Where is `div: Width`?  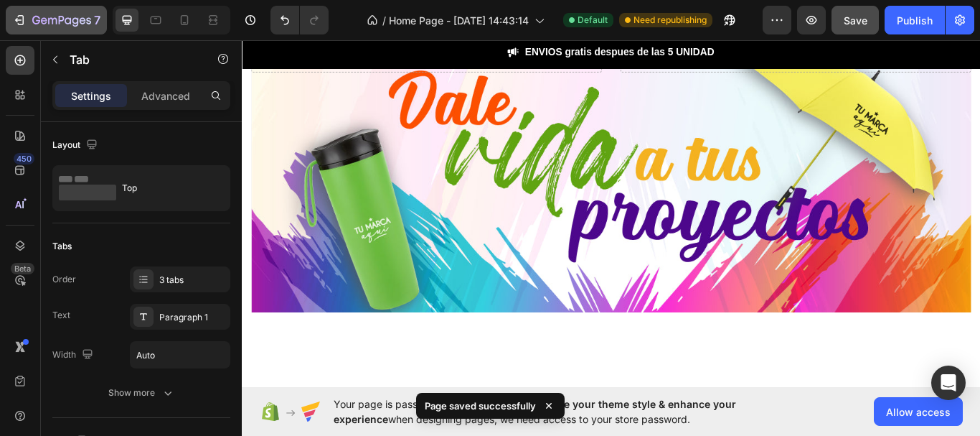 div: Width is located at coordinates (73, 355).